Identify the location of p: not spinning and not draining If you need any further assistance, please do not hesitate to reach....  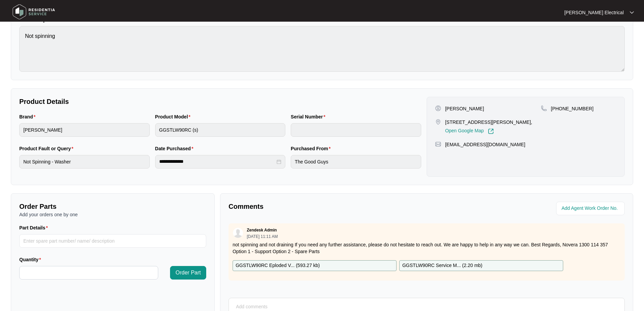
(427, 248).